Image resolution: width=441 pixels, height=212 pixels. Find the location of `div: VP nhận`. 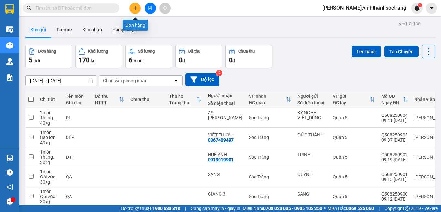

div: VP nhận is located at coordinates (267, 96).